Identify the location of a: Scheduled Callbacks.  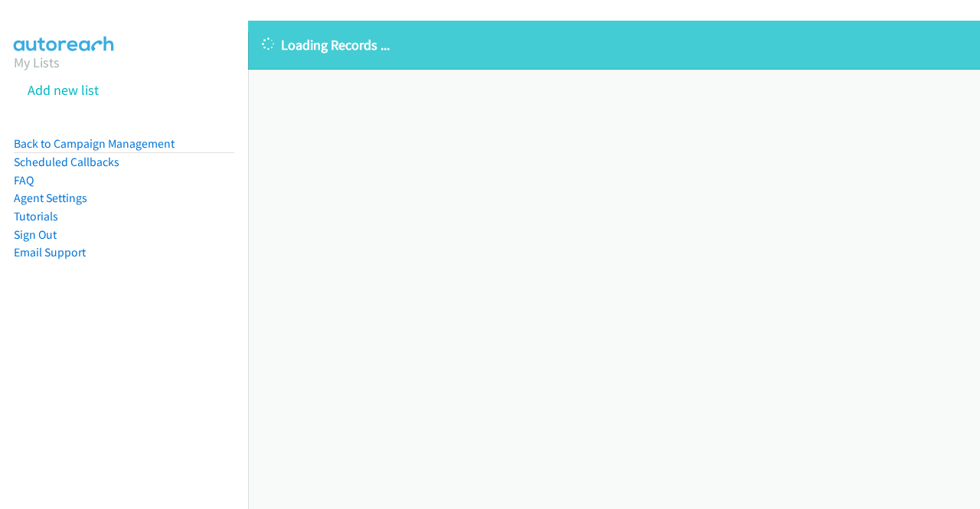
(67, 161).